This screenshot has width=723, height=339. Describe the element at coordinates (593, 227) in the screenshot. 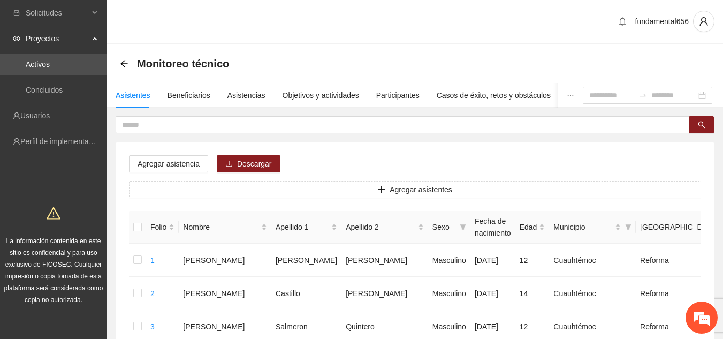

I see `th: Municipio` at that location.